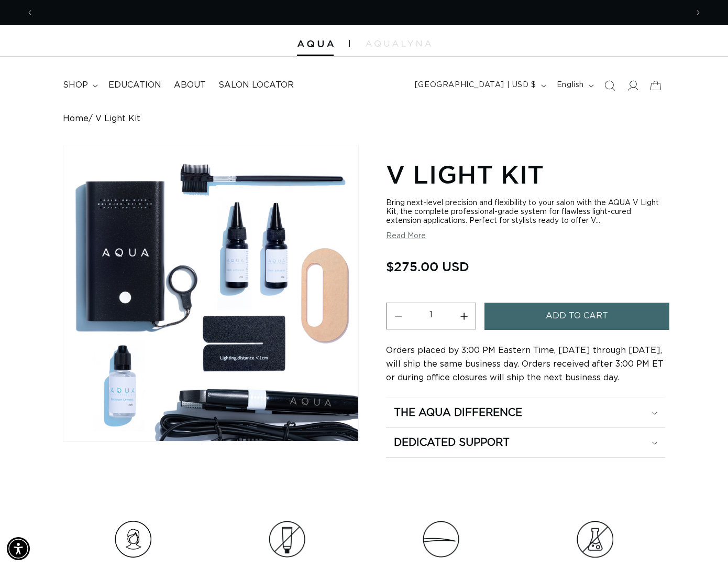  Describe the element at coordinates (75, 118) in the screenshot. I see `a: Home` at that location.